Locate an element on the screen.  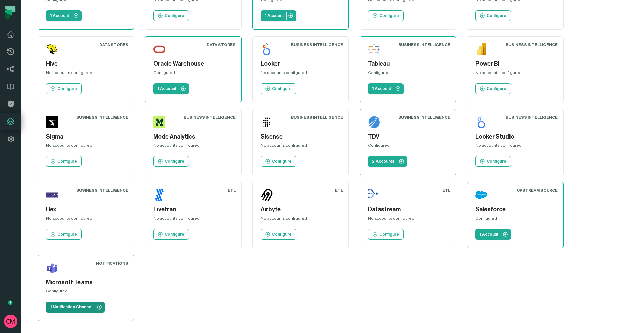
img: Salesforce is located at coordinates (481, 195).